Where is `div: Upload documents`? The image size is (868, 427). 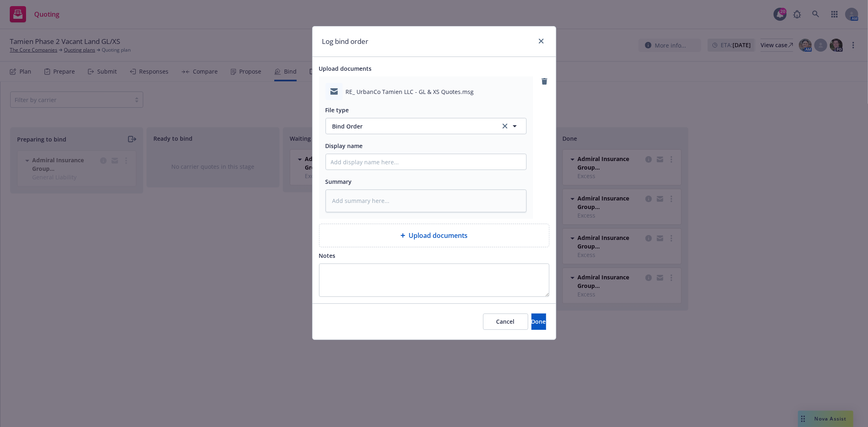 div: Upload documents is located at coordinates (434, 235).